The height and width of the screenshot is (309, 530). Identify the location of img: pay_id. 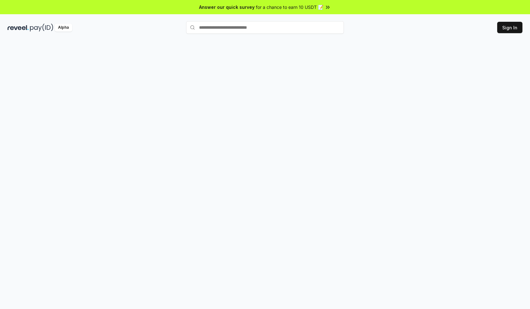
(42, 27).